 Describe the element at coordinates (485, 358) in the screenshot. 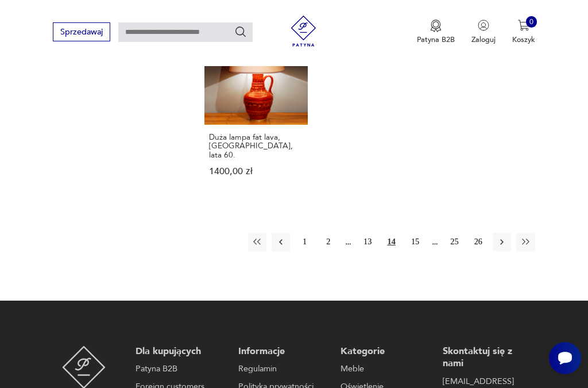

I see `p: Skontaktuj się z nami` at that location.